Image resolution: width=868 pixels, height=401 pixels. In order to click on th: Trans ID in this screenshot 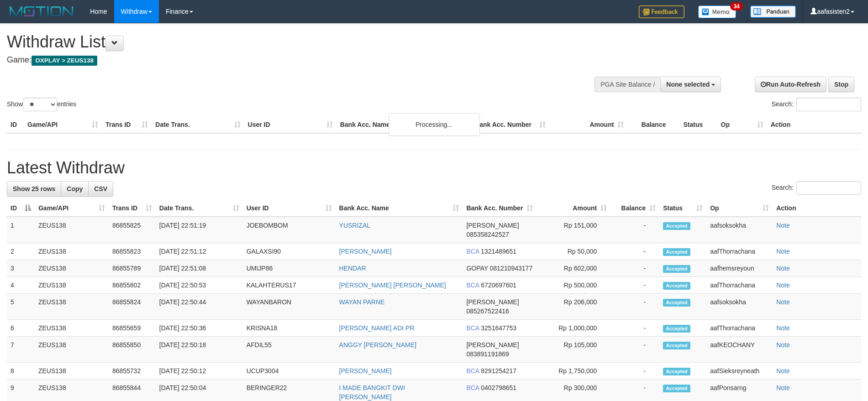, I will do `click(127, 125)`.